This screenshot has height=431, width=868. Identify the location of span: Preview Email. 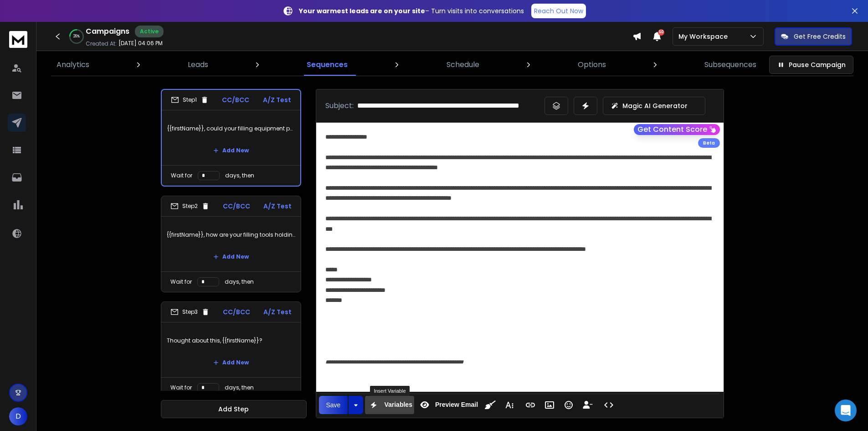
(457, 404).